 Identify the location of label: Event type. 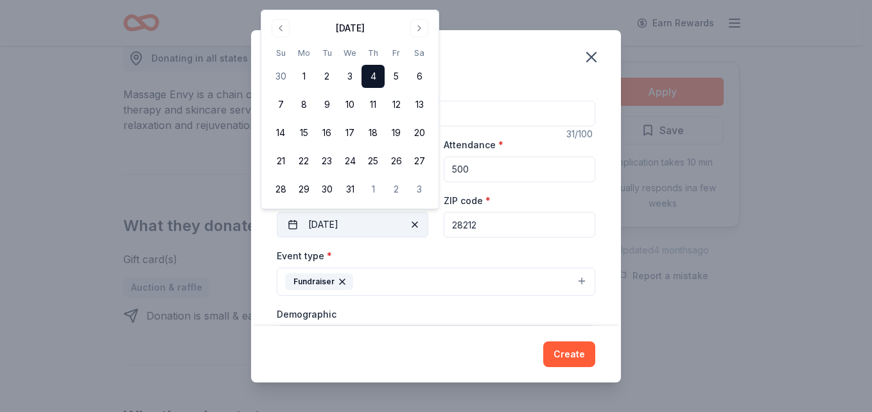
(304, 256).